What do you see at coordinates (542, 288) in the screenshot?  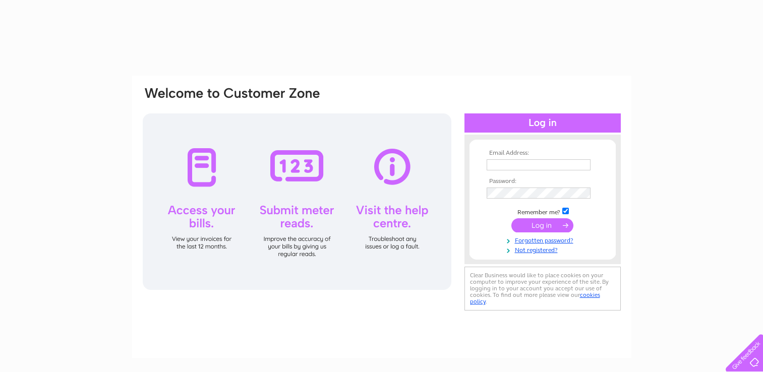 I see `div: Clear Business would like to place cookies on your computer to improve your experience of the sit...` at bounding box center [542, 288].